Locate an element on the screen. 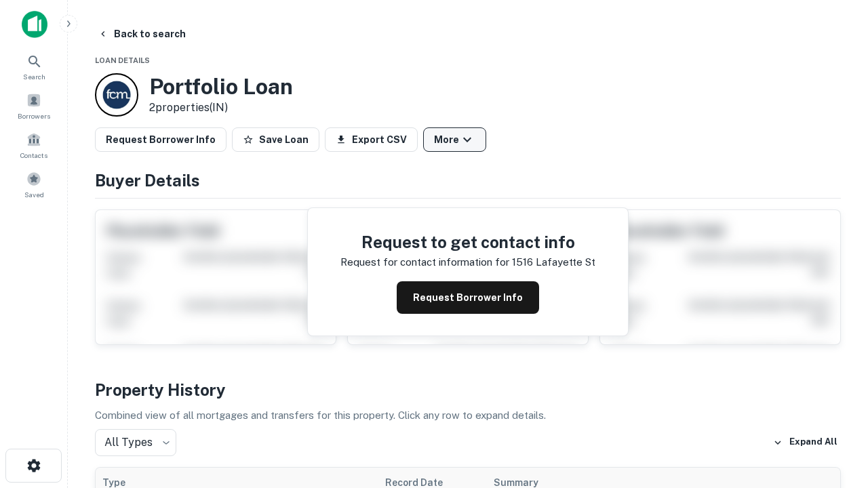 The width and height of the screenshot is (868, 488). p: Combined view of all mortgages and transfers for this property. Click any row to expand details. is located at coordinates (468, 415).